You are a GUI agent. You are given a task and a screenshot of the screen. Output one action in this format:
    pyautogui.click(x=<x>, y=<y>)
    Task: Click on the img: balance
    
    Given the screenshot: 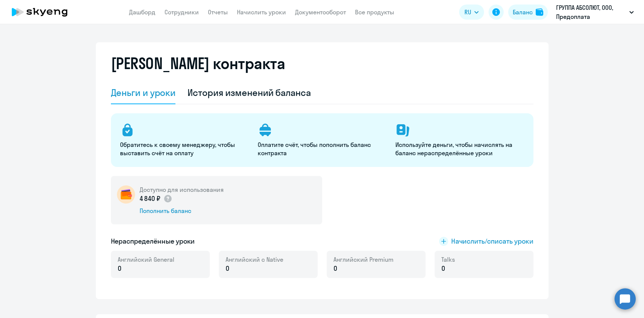 What is the action you would take?
    pyautogui.click(x=540, y=12)
    